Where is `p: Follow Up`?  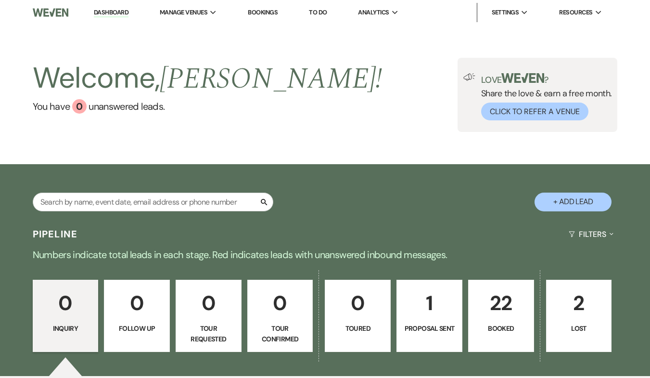
p: Follow Up is located at coordinates (137, 328).